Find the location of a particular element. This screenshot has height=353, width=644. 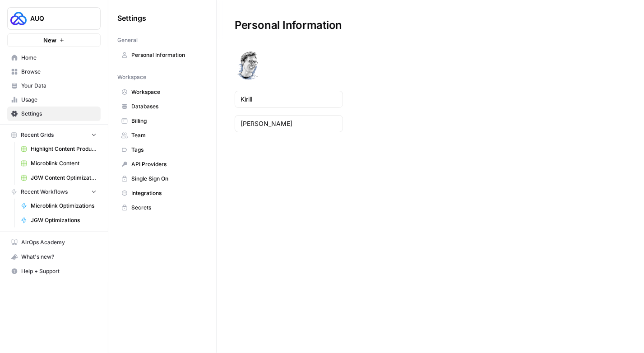

div: Personal Information is located at coordinates (289, 25).